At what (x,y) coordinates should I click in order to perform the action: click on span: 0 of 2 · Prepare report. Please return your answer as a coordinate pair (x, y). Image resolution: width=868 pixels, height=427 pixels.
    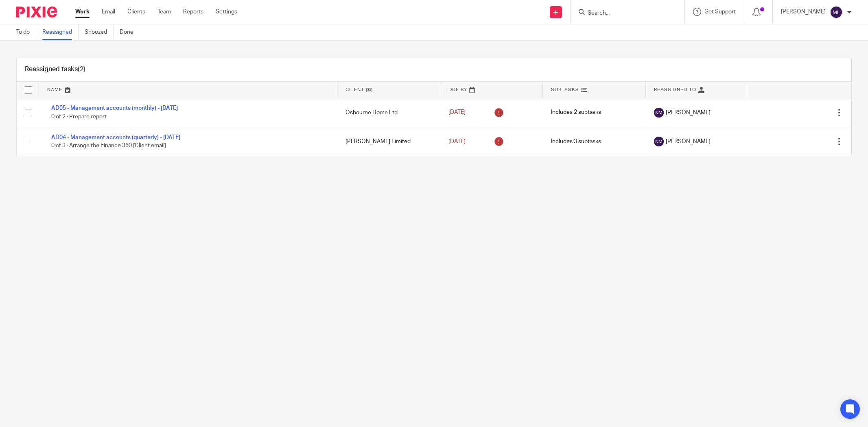
    Looking at the image, I should click on (79, 117).